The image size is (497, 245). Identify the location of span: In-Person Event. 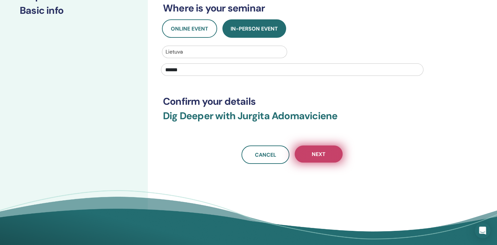
(254, 29).